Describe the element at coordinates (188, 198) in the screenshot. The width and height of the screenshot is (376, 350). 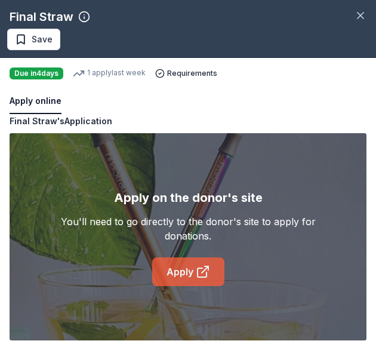
I see `div: Apply on the donor's site` at that location.